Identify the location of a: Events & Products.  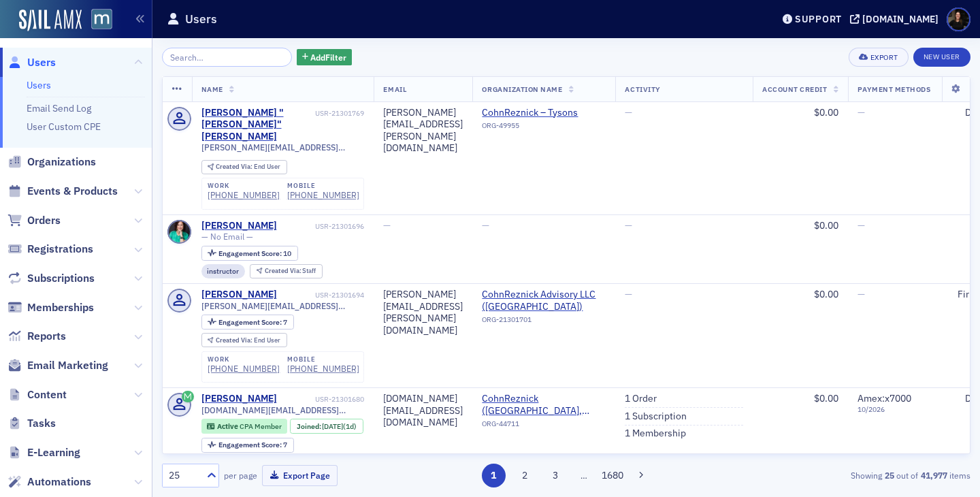
(62, 191).